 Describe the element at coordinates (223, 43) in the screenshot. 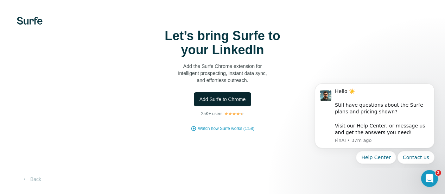

I see `h1: Let’s bring Surfe to your LinkedIn` at that location.